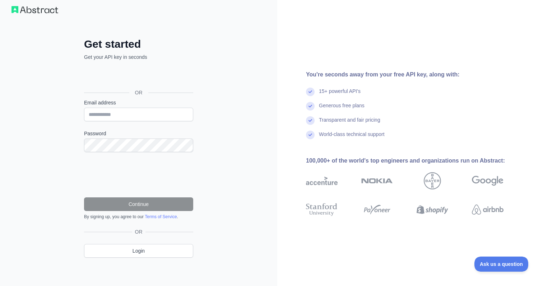  Describe the element at coordinates (487, 210) in the screenshot. I see `img: airbnb` at that location.